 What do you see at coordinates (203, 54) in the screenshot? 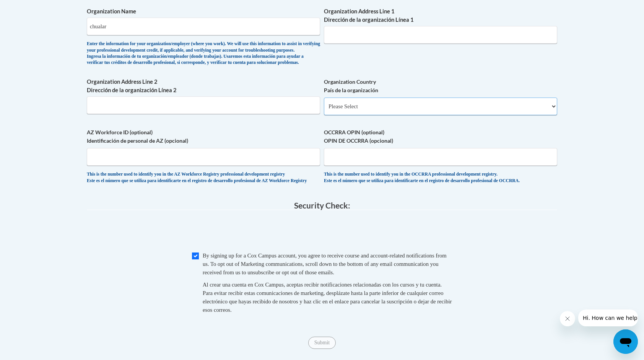
I see `div: Enter the information for your organization/employer (where you work). We will use this informati...` at bounding box center [203, 54].